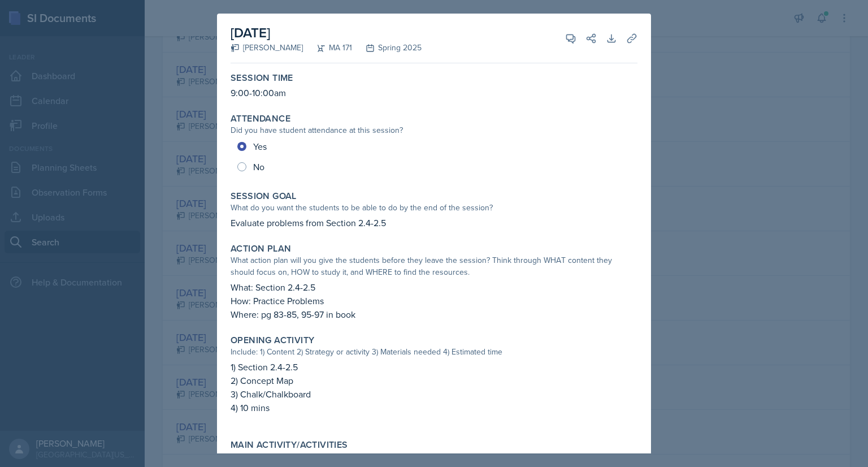 The height and width of the screenshot is (467, 868). Describe the element at coordinates (261, 119) in the screenshot. I see `label: Attendance` at that location.